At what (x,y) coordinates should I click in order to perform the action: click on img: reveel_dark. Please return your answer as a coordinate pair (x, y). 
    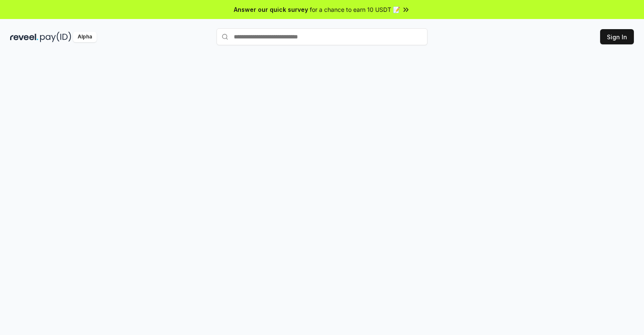
    Looking at the image, I should click on (24, 37).